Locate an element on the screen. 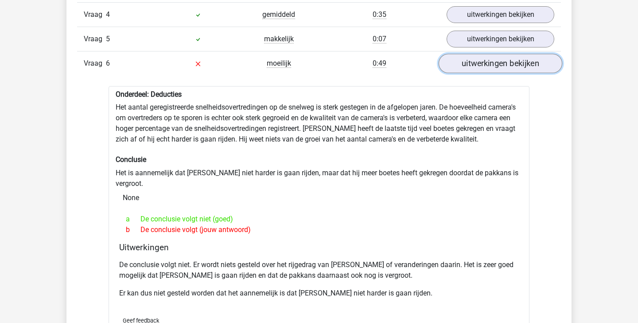  span: b is located at coordinates (133, 230).